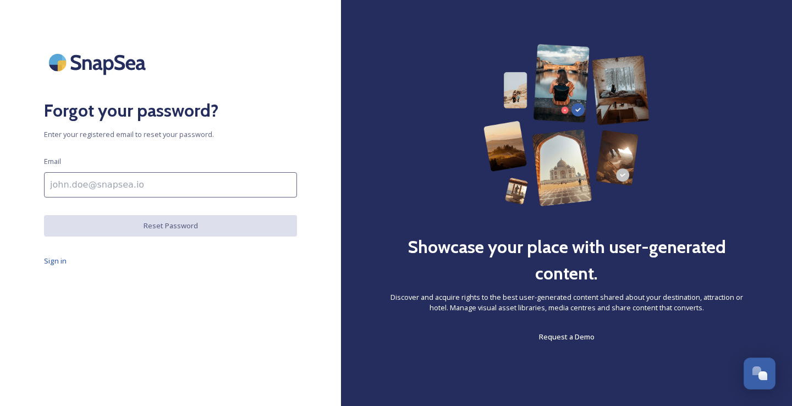 The height and width of the screenshot is (406, 792). What do you see at coordinates (566, 336) in the screenshot?
I see `a: Request a Demo` at bounding box center [566, 336].